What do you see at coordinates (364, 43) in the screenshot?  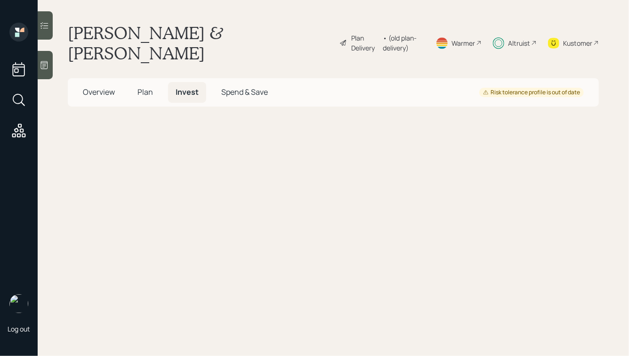 I see `div: Plan Delivery` at bounding box center [364, 43].